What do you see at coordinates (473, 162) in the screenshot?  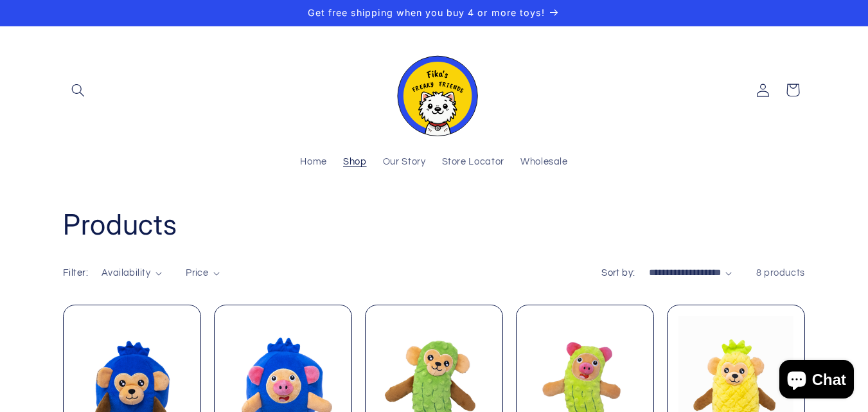 I see `a: Store Locator` at bounding box center [473, 162].